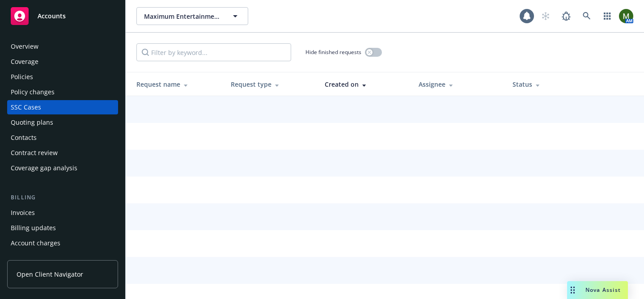  What do you see at coordinates (32, 122) in the screenshot?
I see `div: Quoting plans` at bounding box center [32, 122].